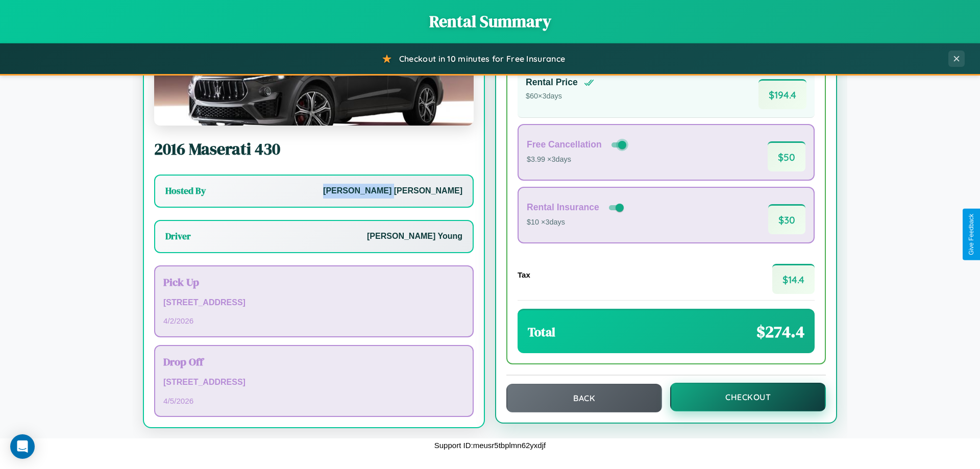 Image resolution: width=980 pixels, height=469 pixels. I want to click on p: 4 / 5 / 2026, so click(314, 400).